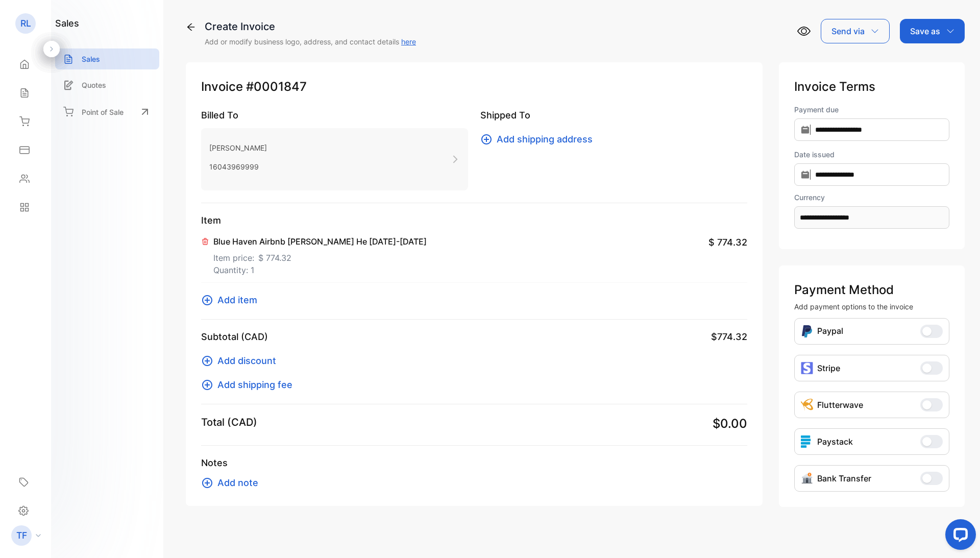 The width and height of the screenshot is (980, 558). What do you see at coordinates (830, 331) in the screenshot?
I see `p: Paypal` at bounding box center [830, 331].